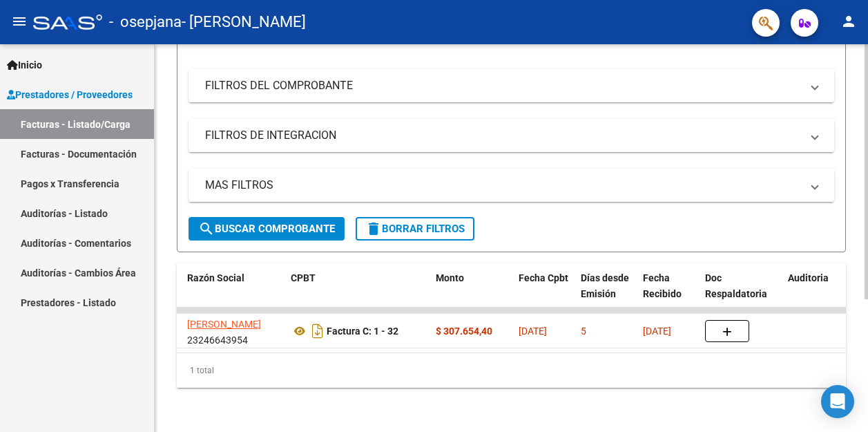 Image resolution: width=868 pixels, height=432 pixels. I want to click on datatable-header-cell: Fecha Recibido, so click(669, 294).